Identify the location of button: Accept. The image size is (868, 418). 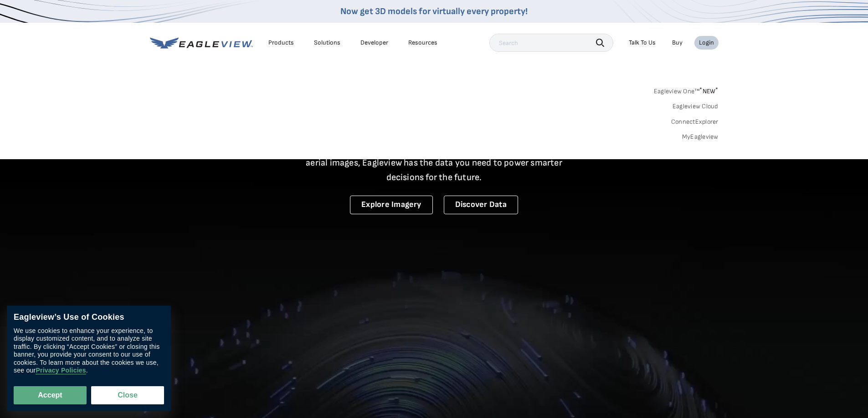
(50, 395).